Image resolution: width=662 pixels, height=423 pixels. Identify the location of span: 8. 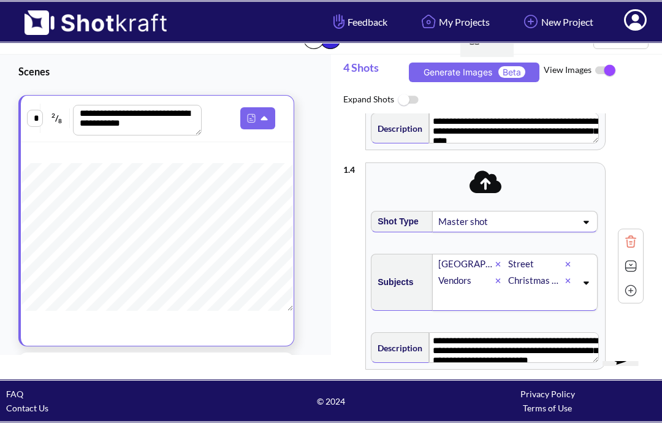
(60, 121).